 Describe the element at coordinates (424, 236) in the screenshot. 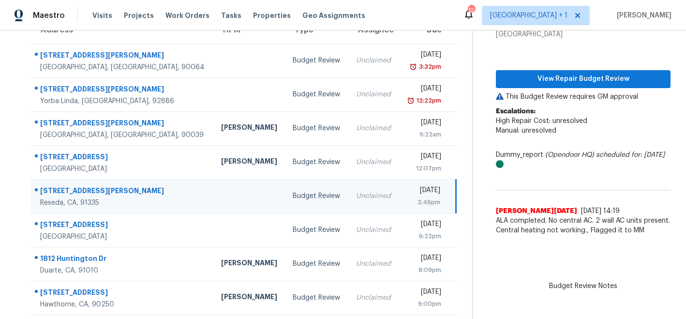

I see `div: 6:22pm` at that location.